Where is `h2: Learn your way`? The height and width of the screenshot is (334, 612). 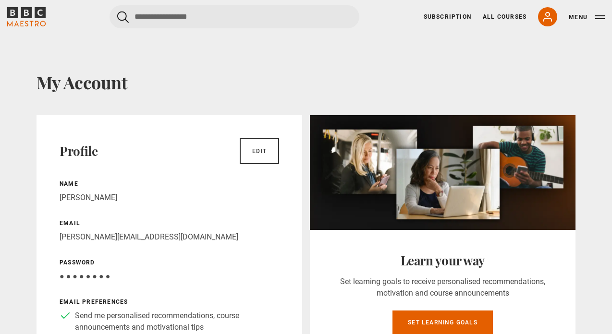
h2: Learn your way is located at coordinates (442, 261).